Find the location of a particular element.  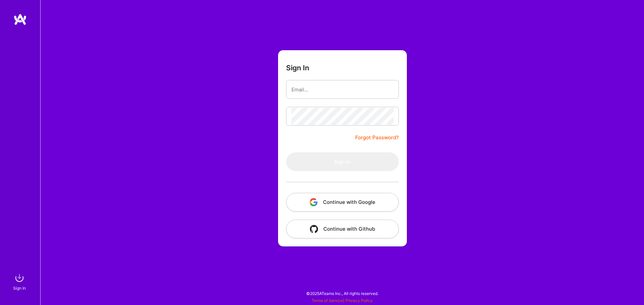

input: Email... is located at coordinates (343, 90).